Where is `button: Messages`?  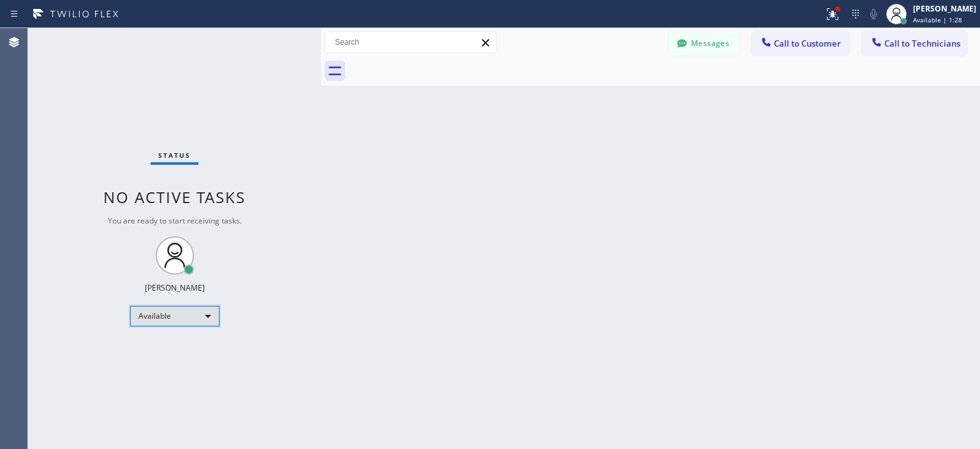 button: Messages is located at coordinates (704, 44).